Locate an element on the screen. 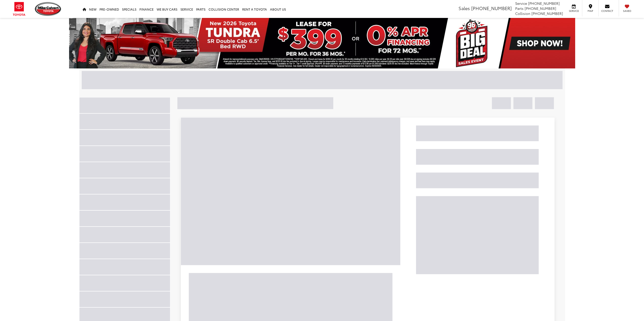 The image size is (644, 321). span: Collision is located at coordinates (523, 13).